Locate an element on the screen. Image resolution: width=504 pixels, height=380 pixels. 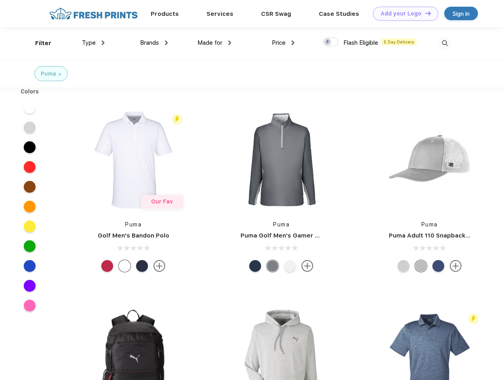
a: Products is located at coordinates (165, 14).